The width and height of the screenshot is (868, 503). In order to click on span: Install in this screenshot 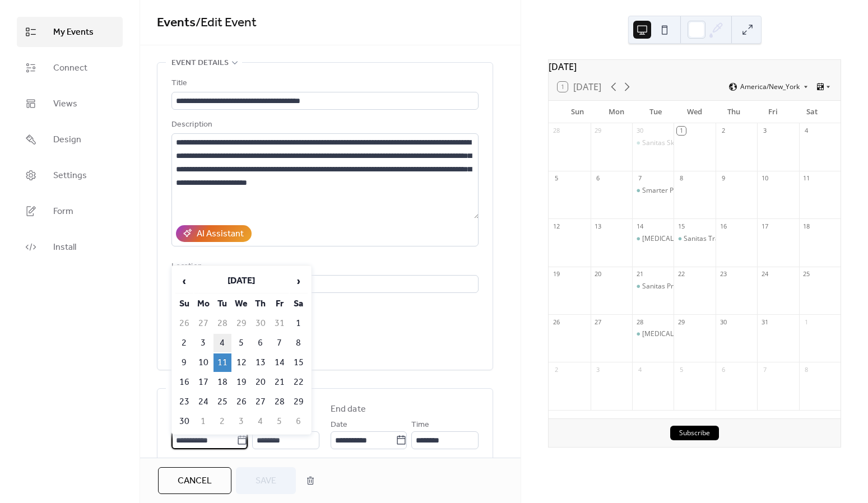, I will do `click(64, 248)`.